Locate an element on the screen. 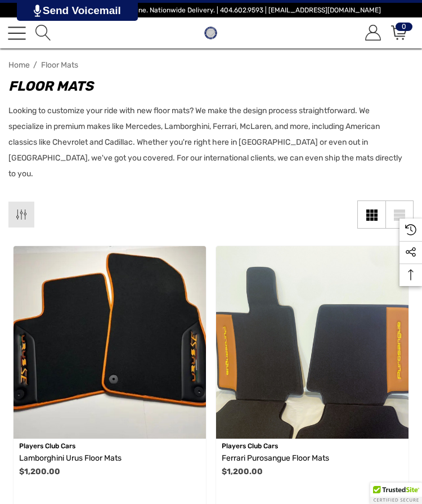  div: TrustedSite Certified is located at coordinates (396, 493).